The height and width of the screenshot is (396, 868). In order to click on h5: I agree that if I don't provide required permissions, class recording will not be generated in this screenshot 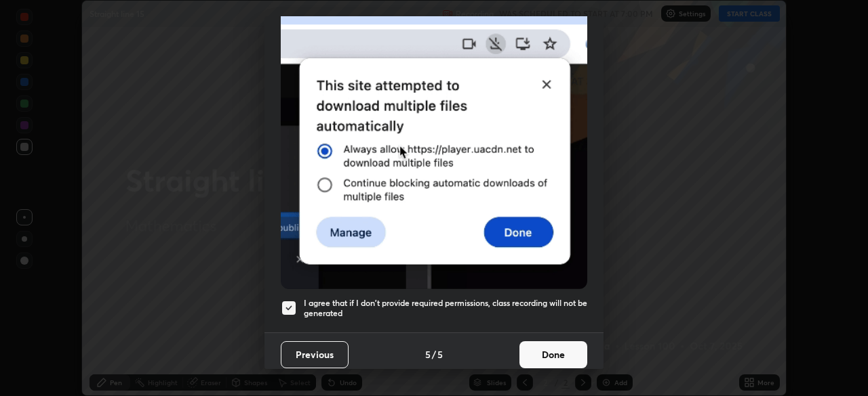, I will do `click(446, 308)`.